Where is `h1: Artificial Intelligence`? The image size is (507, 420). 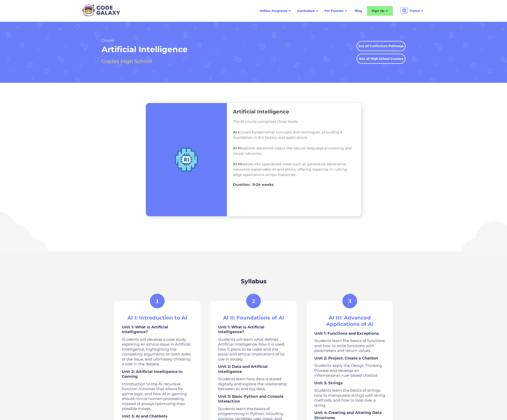
h1: Artificial Intelligence is located at coordinates (145, 49).